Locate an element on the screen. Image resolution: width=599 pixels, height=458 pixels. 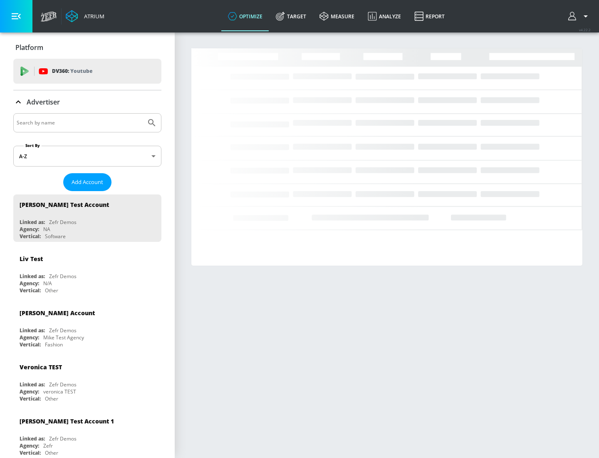
div: Fashion is located at coordinates (54, 344).